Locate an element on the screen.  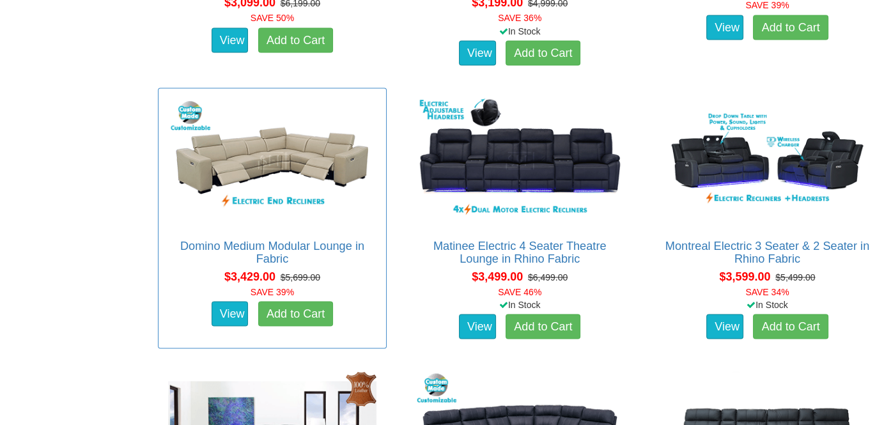
span: $3,599.00 is located at coordinates (744, 276).